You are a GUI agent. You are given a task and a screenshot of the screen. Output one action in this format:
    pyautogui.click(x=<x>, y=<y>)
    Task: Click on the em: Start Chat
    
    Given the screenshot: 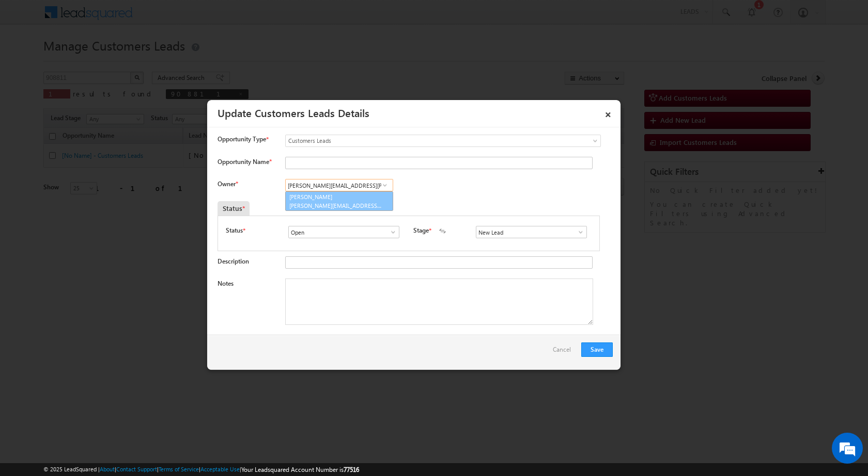 What is the action you would take?
    pyautogui.click(x=164, y=325)
    